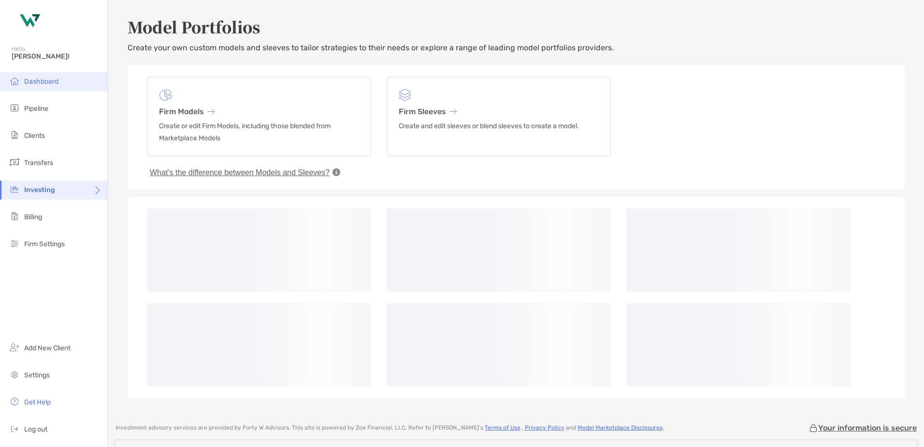 Image resolution: width=924 pixels, height=447 pixels. I want to click on a: Privacy Policy, so click(545, 427).